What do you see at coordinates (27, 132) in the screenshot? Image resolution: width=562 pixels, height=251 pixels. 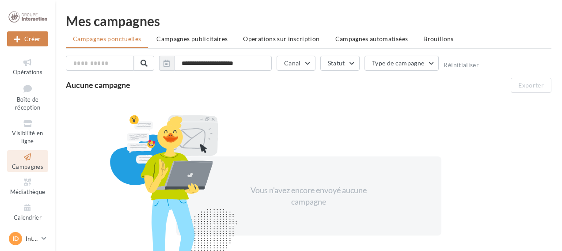 I see `a: Visibilité en ligne` at bounding box center [27, 132].